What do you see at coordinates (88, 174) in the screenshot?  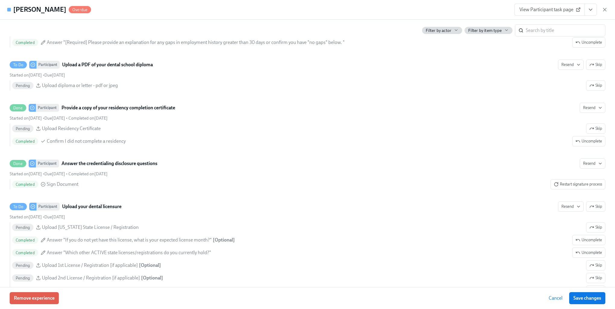 I see `span: Sunday, September 14th 2025, 7:35 pm` at bounding box center [88, 174].